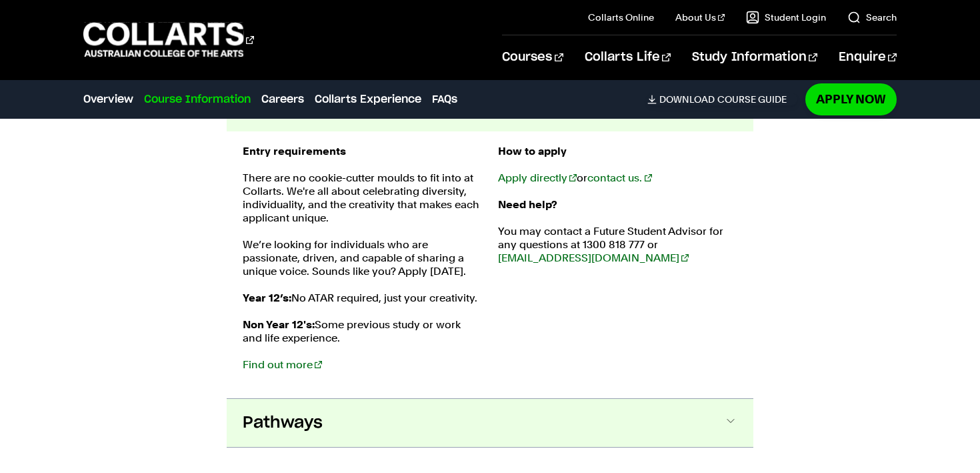 This screenshot has height=473, width=980. What do you see at coordinates (362, 298) in the screenshot?
I see `p: No ATAR required, just your creativity.` at bounding box center [362, 298].